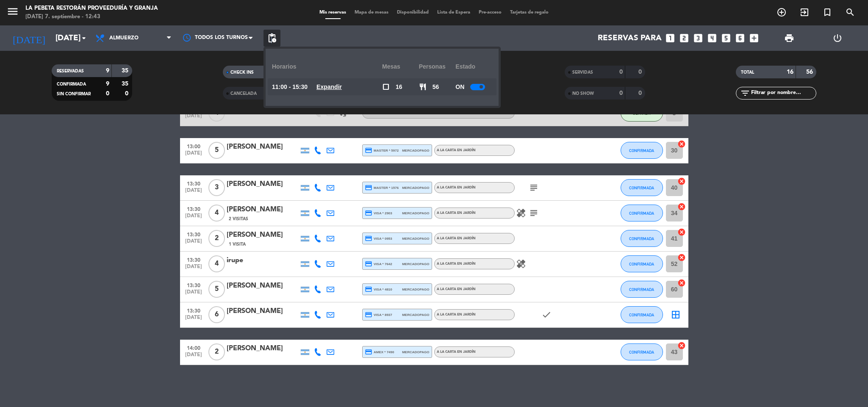 The height and width of the screenshot is (407, 868). I want to click on span: 4, so click(217, 213).